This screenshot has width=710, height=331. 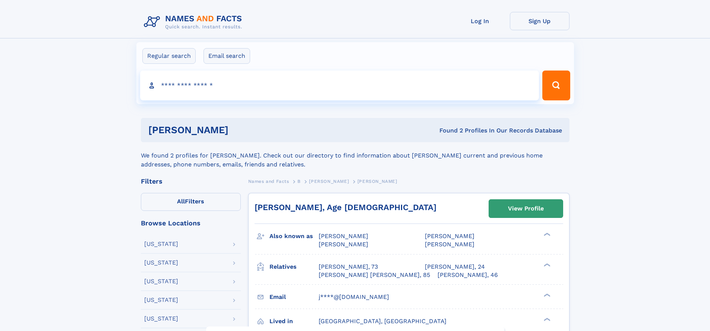 What do you see at coordinates (181, 201) in the screenshot?
I see `span: All` at bounding box center [181, 201].